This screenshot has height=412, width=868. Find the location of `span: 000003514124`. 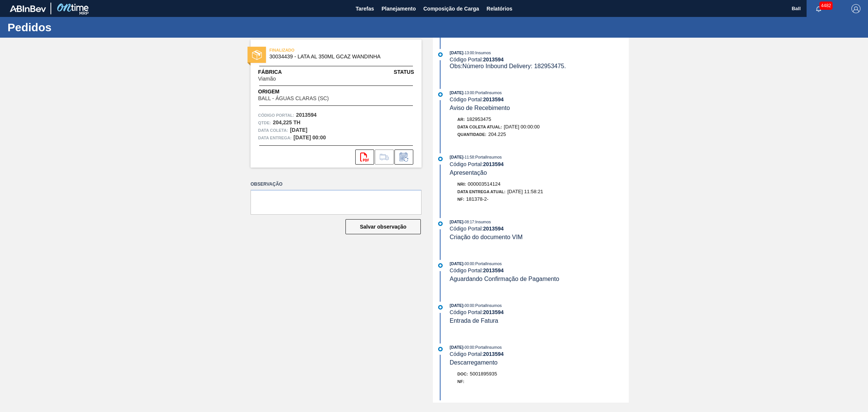

span: 000003514124 is located at coordinates (484, 184).